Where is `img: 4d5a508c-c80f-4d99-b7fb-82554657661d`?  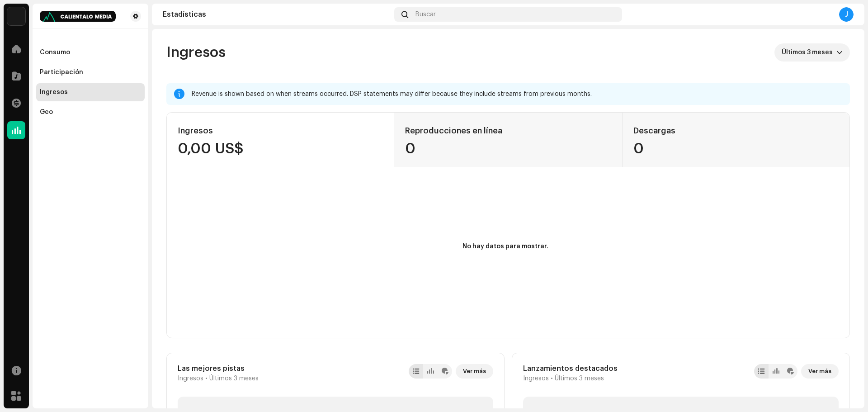
img: 4d5a508c-c80f-4d99-b7fb-82554657661d is located at coordinates (17, 17).